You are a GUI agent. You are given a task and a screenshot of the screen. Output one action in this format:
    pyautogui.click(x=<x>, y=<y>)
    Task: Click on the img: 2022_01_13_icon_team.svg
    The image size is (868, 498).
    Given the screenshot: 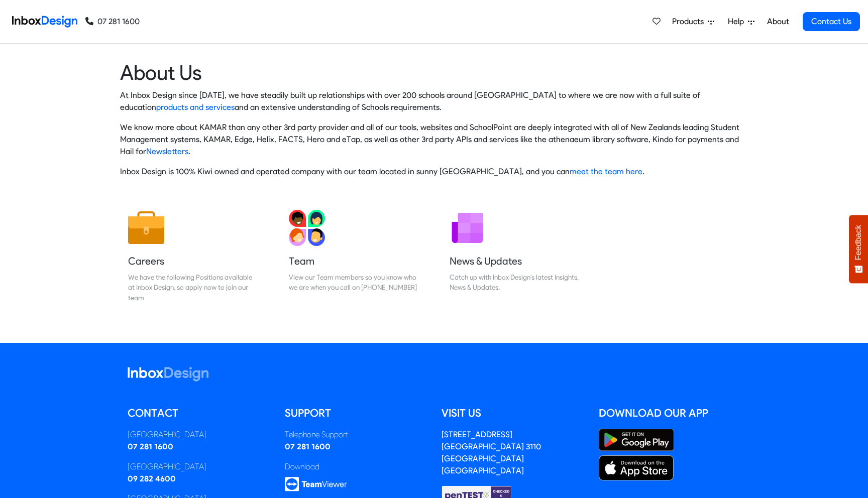 What is the action you would take?
    pyautogui.click(x=307, y=228)
    